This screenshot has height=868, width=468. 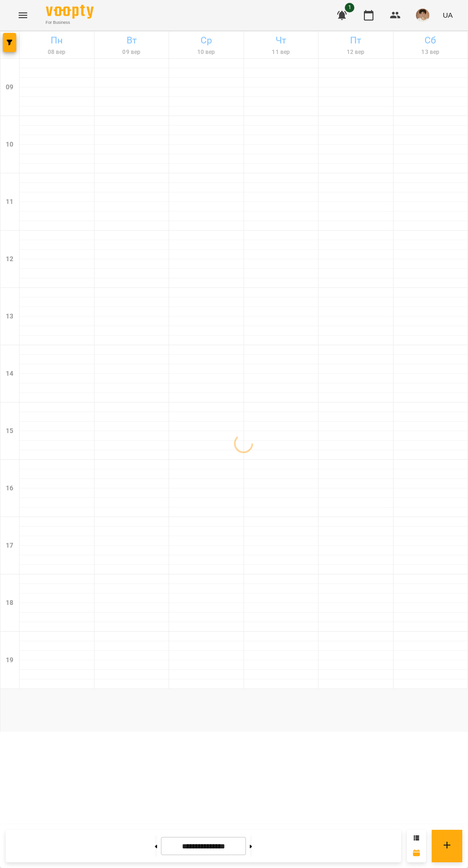 What do you see at coordinates (281, 40) in the screenshot?
I see `h6: Чт` at bounding box center [281, 40].